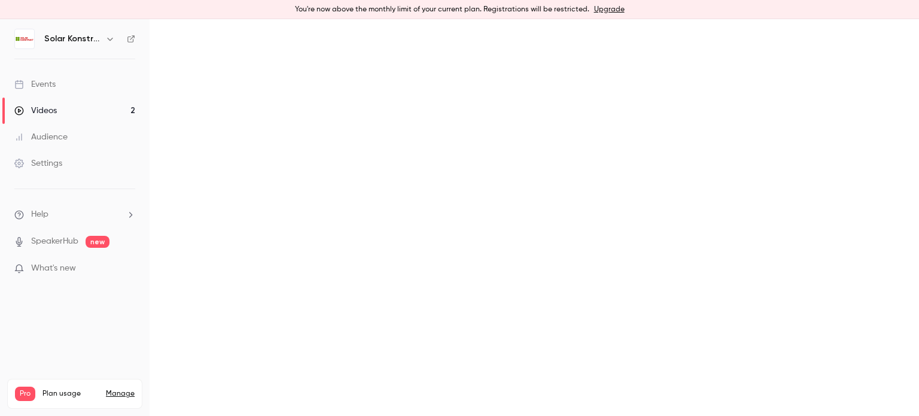 The height and width of the screenshot is (416, 919). Describe the element at coordinates (53, 268) in the screenshot. I see `span: What's new` at that location.